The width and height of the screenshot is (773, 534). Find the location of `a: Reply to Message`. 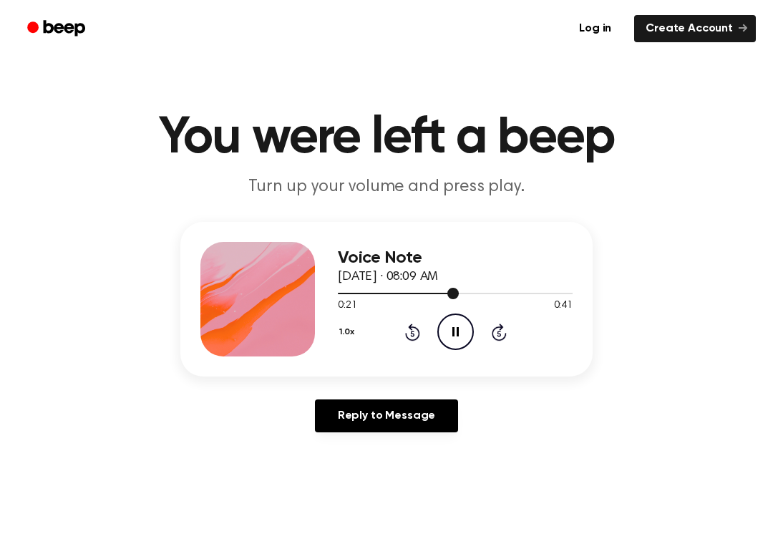

a: Reply to Message is located at coordinates (386, 416).